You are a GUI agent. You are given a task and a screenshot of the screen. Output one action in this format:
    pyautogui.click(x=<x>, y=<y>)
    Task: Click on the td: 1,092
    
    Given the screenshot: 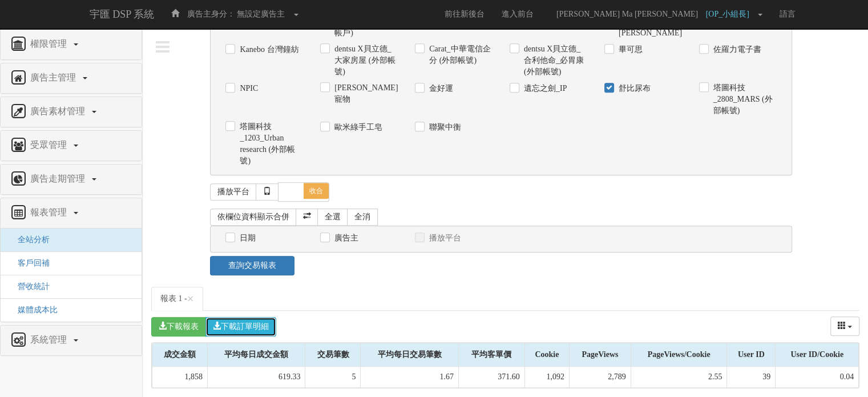 What is the action you would take?
    pyautogui.click(x=547, y=377)
    